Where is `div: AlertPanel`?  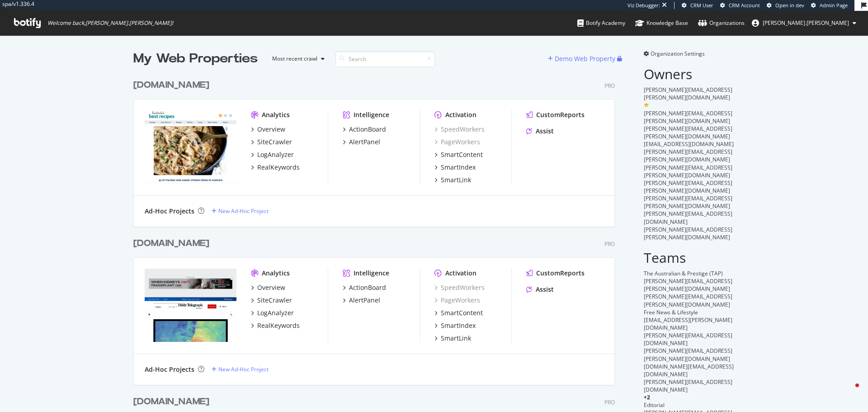
div: AlertPanel is located at coordinates (365, 300).